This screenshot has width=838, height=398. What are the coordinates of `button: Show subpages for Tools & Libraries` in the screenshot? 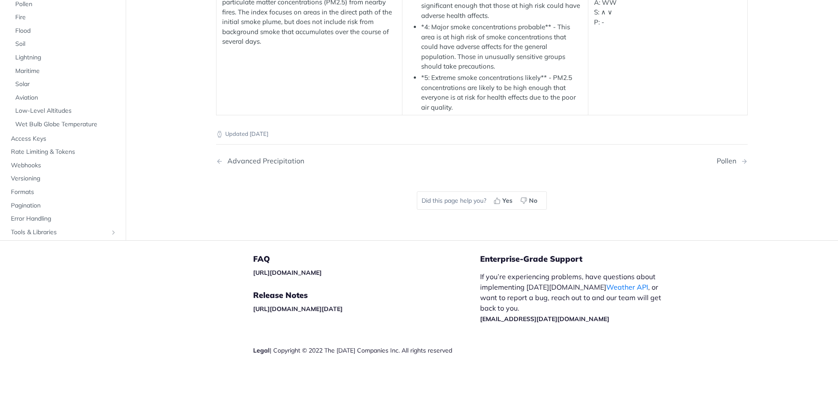 It's located at (113, 232).